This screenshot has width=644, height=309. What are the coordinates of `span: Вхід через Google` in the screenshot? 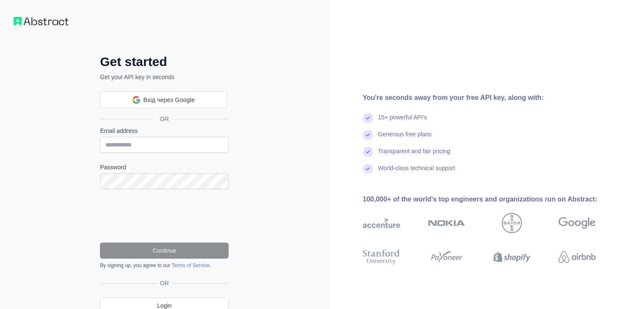 It's located at (169, 100).